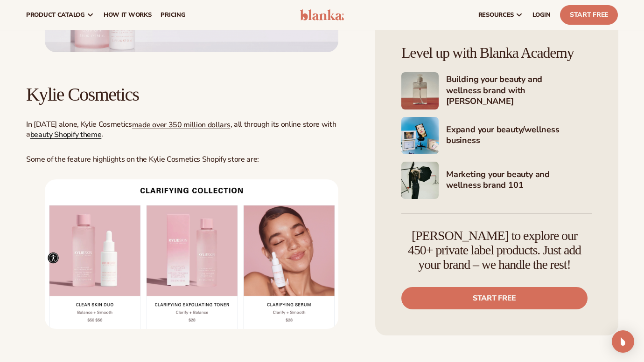 The image size is (644, 362). What do you see at coordinates (496, 15) in the screenshot?
I see `span: resources` at bounding box center [496, 15].